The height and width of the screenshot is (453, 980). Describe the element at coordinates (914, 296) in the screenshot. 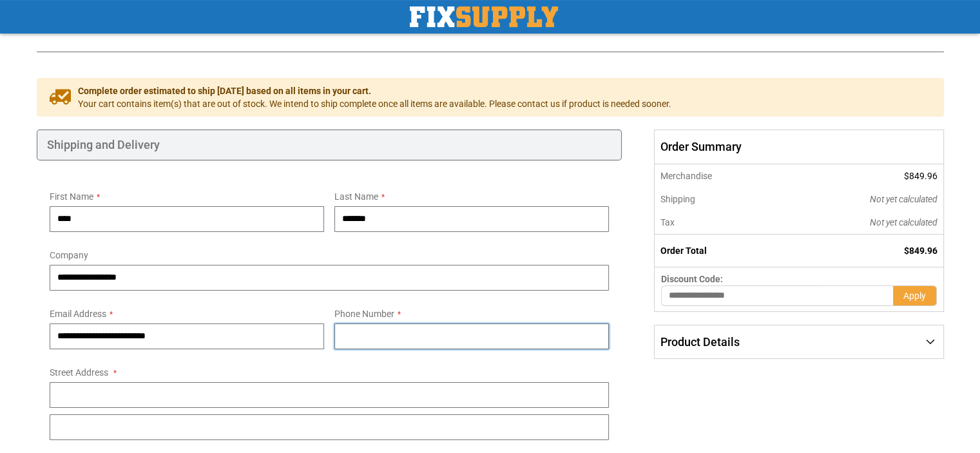

I see `span: Apply` at that location.